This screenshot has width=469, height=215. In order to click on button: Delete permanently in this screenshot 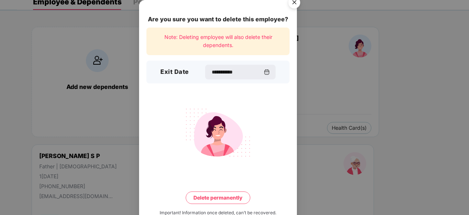, I will do `click(218, 197)`.